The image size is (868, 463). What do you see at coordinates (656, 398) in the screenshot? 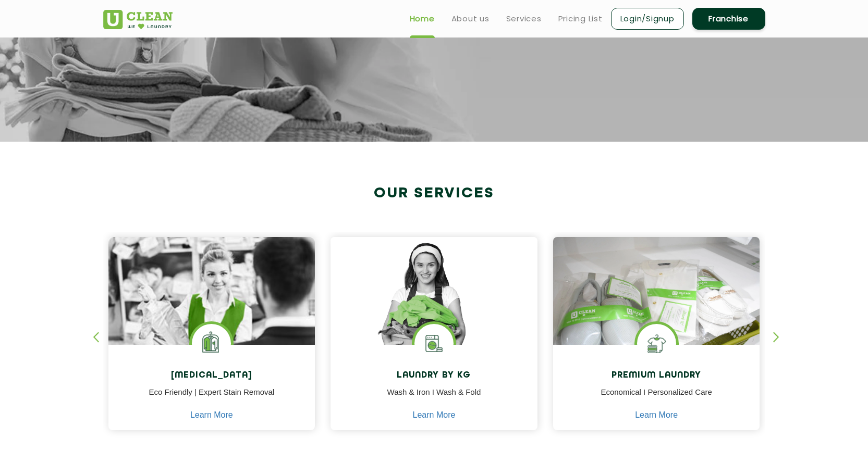
I see `p: Economical I Personalized Care` at bounding box center [656, 398].